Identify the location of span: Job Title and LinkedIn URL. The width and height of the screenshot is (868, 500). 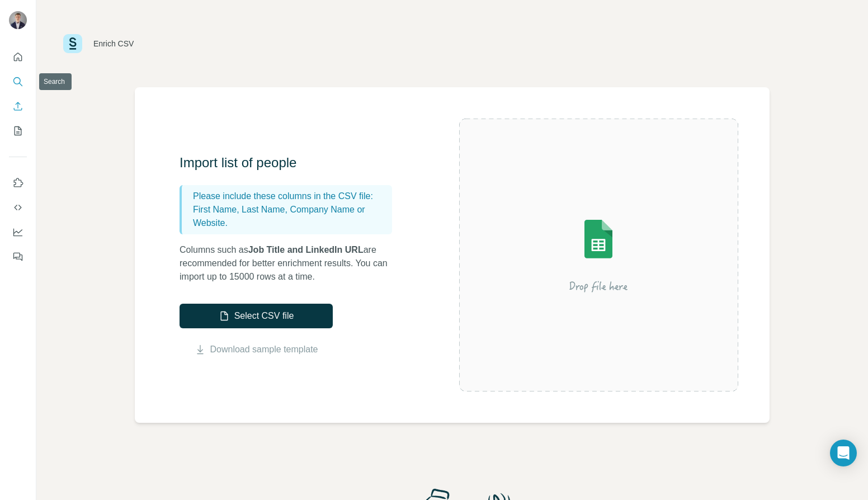
(306, 249).